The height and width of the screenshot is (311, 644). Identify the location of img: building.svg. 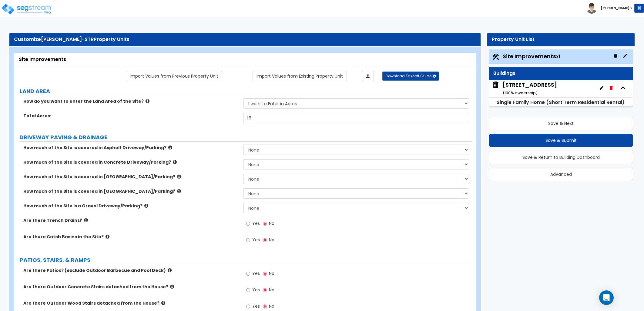
(496, 85).